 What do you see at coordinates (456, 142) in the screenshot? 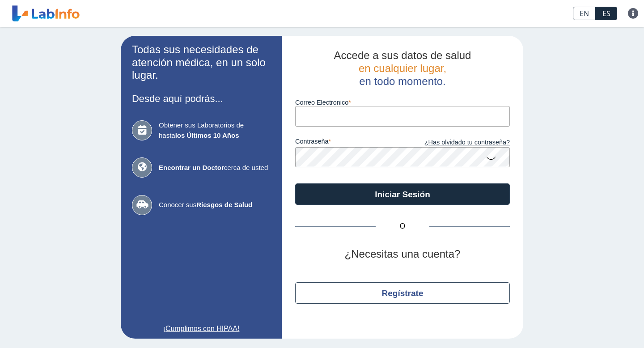
I see `a: ¿Has olvidado tu contraseña?` at bounding box center [456, 142].